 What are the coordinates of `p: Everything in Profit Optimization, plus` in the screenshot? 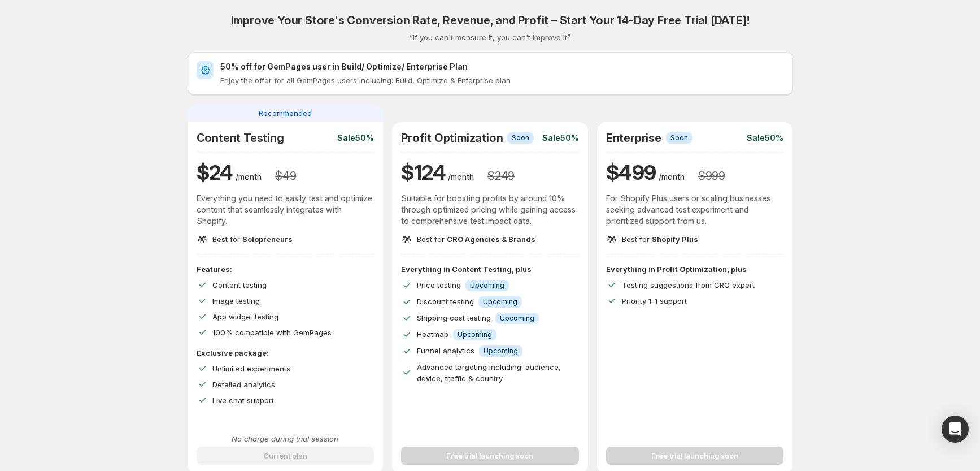 It's located at (695, 269).